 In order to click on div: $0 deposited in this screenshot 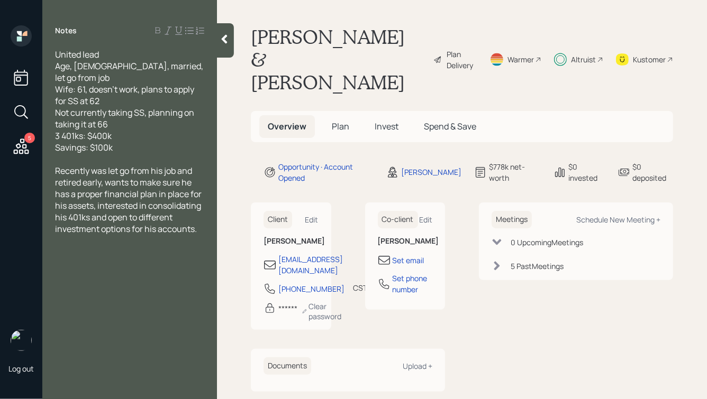, I will do `click(652, 172)`.